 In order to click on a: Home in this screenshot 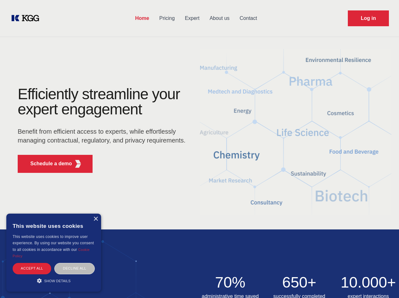, I will do `click(142, 18)`.